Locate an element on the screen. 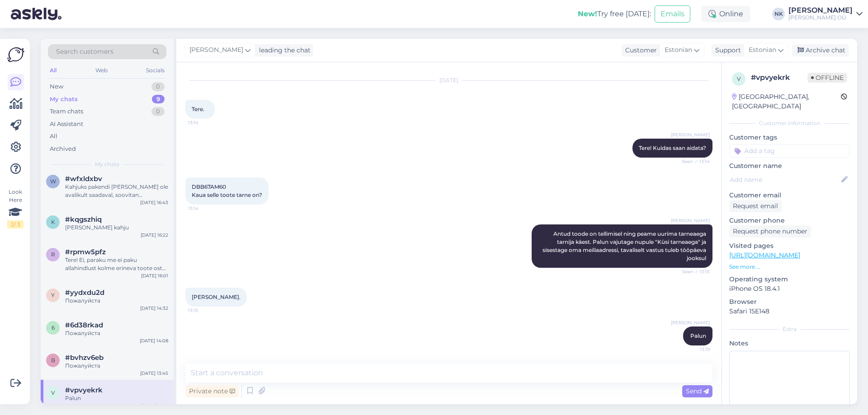  p: iPhone OS 18.4.1 is located at coordinates (789, 289).